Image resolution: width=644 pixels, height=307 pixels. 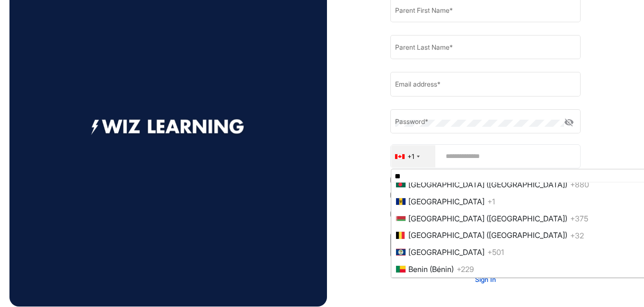 I want to click on span: +501, so click(x=496, y=252).